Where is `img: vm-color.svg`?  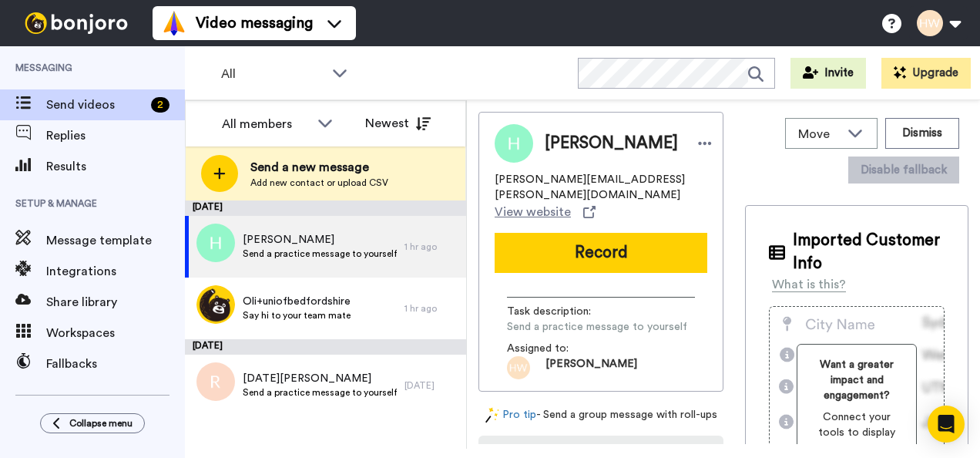
img: vm-color.svg is located at coordinates (174, 23).